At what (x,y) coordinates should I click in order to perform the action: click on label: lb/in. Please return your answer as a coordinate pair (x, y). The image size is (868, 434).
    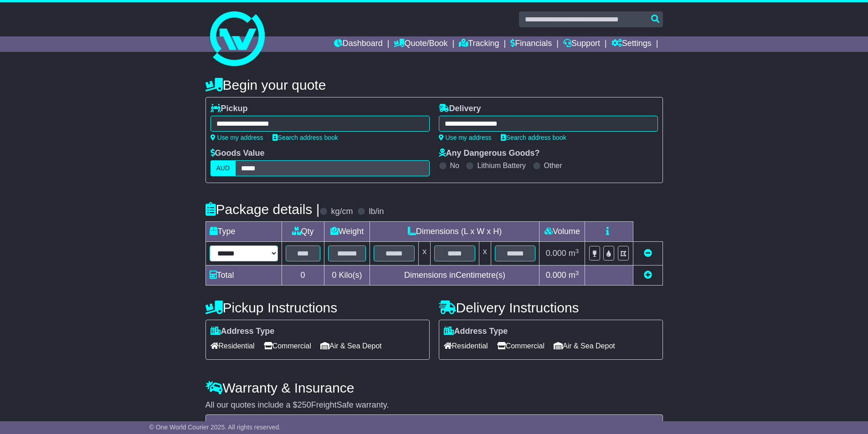
    Looking at the image, I should click on (376, 212).